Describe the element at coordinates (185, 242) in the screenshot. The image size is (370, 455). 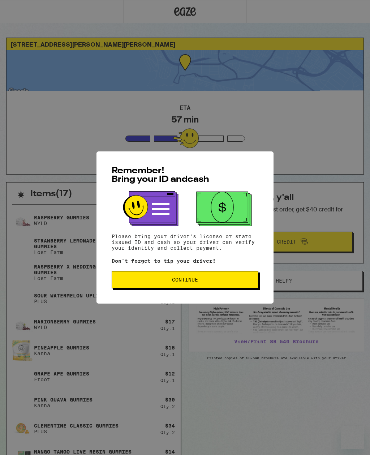
I see `p: Please bring your driver's license or state issued ID and cash so your driver can verify your ide...` at that location.